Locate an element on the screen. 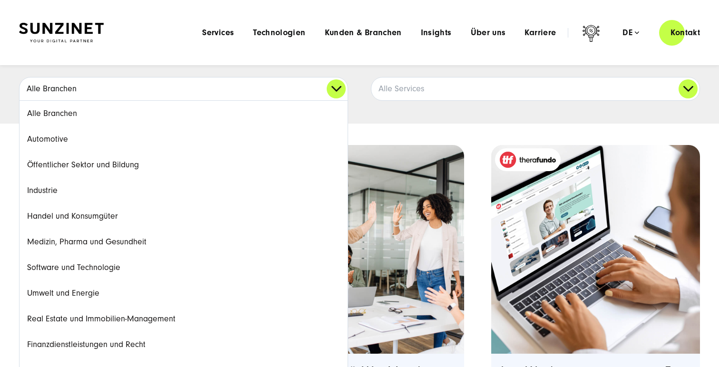  a: Automotive is located at coordinates (183, 139).